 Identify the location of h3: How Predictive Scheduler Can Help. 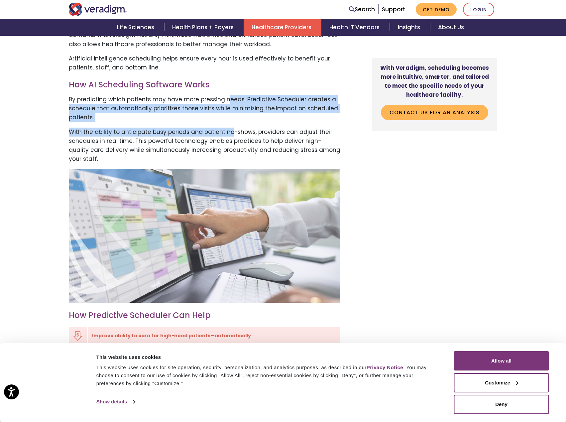
(205, 316).